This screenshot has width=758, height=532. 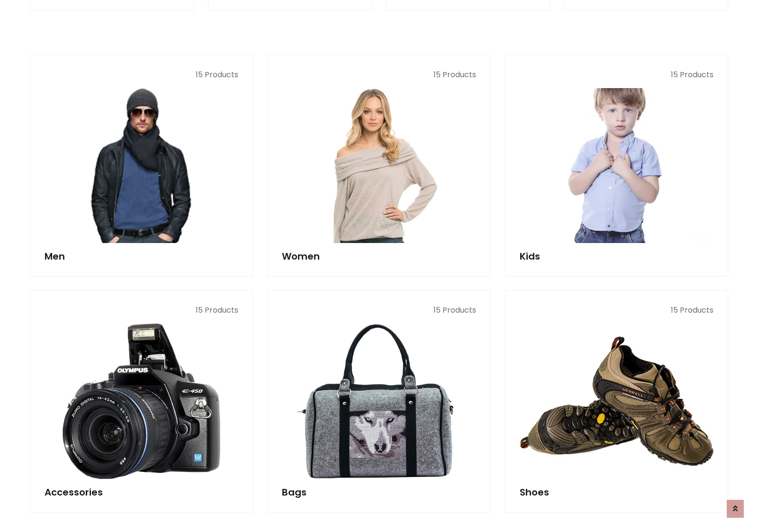 I want to click on h5: Women, so click(x=379, y=256).